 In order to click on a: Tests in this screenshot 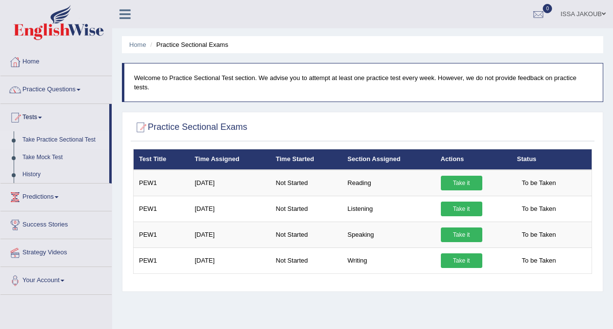, I will do `click(55, 116)`.